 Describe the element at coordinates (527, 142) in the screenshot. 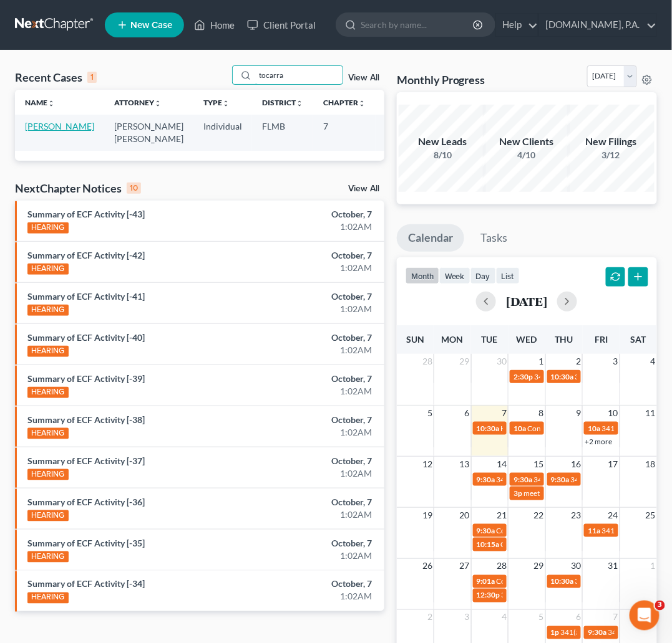

I see `div: New Clients` at that location.